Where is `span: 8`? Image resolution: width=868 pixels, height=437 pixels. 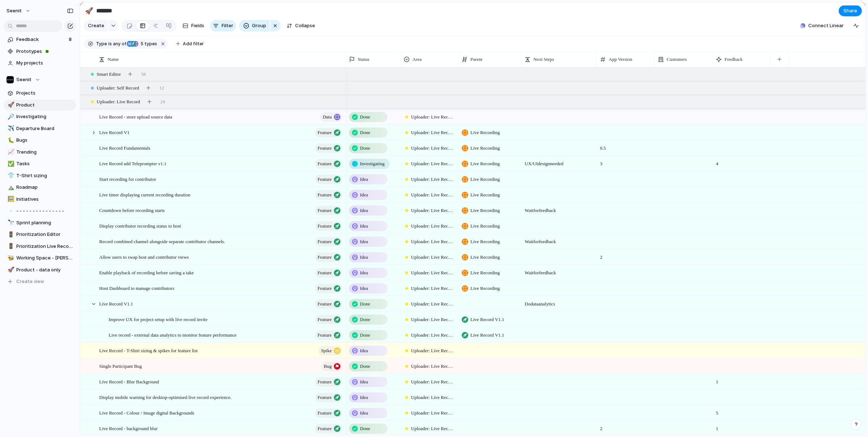
span: 8 is located at coordinates (71, 40).